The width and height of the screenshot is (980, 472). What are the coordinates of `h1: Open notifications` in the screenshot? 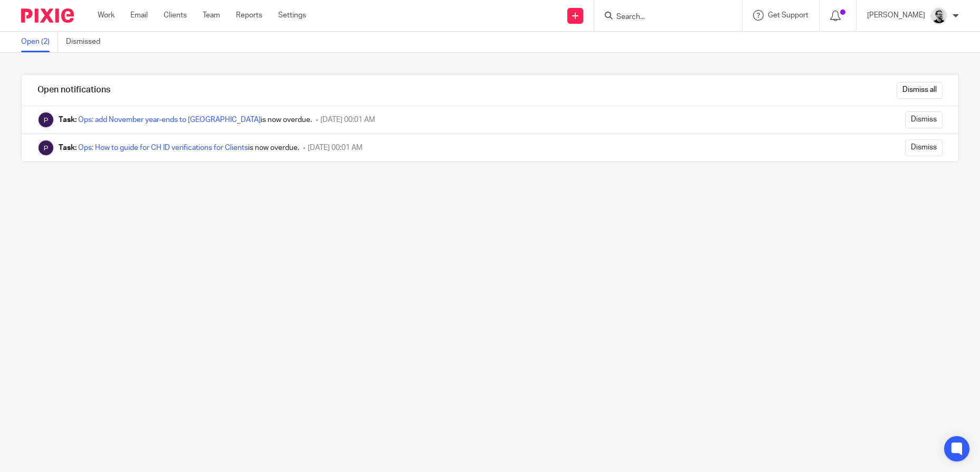 It's located at (74, 90).